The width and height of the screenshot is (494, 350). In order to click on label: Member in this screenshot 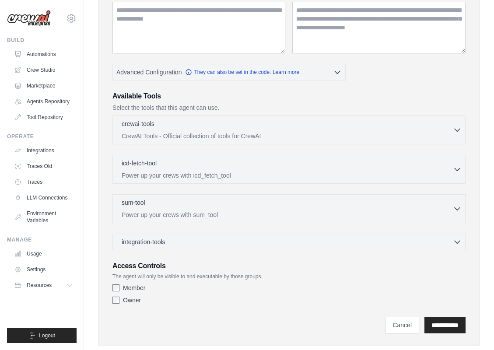, I will do `click(134, 288)`.